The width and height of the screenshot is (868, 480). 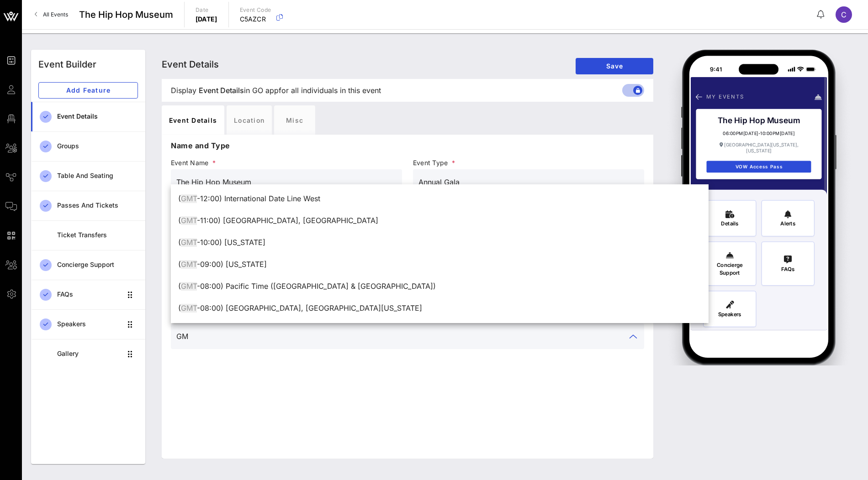 What do you see at coordinates (614, 66) in the screenshot?
I see `button: Save` at bounding box center [614, 66].